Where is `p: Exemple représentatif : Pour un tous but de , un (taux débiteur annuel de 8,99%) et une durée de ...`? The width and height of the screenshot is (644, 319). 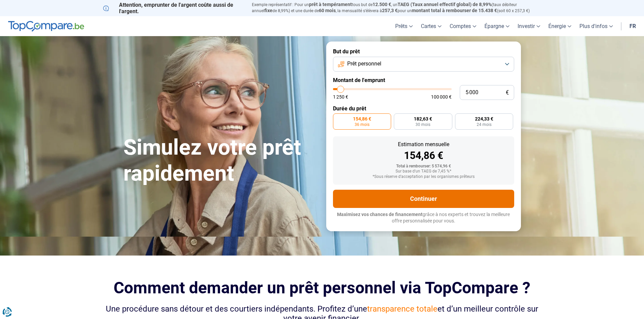 p: Exemple représentatif : Pour un tous but de , un (taux débiteur annuel de 8,99%) et une durée de ... is located at coordinates (396, 8).